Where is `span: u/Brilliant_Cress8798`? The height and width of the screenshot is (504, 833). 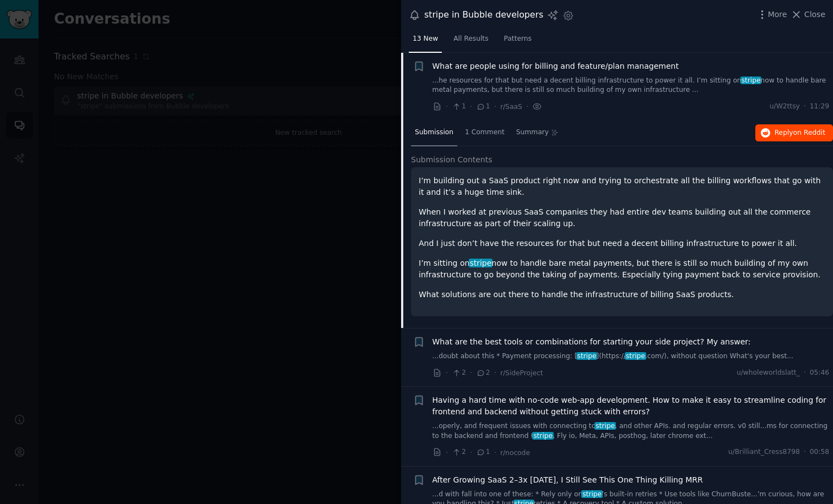 span: u/Brilliant_Cress8798 is located at coordinates (764, 453).